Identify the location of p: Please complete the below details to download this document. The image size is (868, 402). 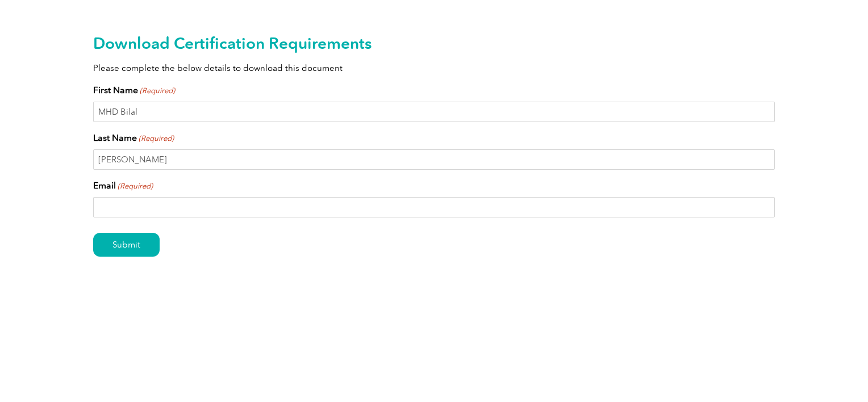
(434, 69).